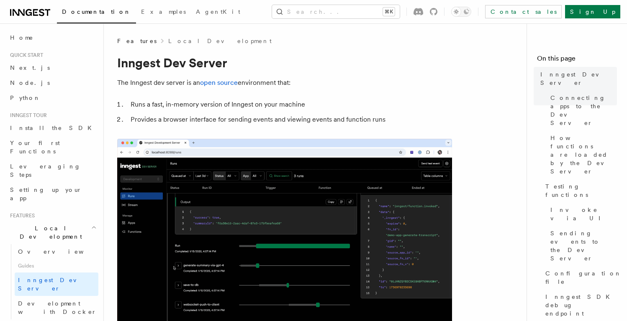 This screenshot has width=627, height=321. Describe the element at coordinates (56, 266) in the screenshot. I see `span: Guides` at that location.